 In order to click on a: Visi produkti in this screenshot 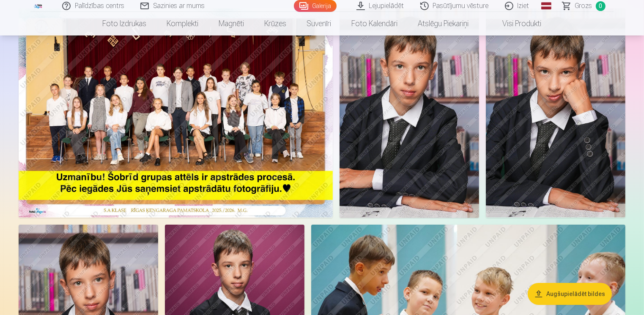, I will do `click(515, 24)`.